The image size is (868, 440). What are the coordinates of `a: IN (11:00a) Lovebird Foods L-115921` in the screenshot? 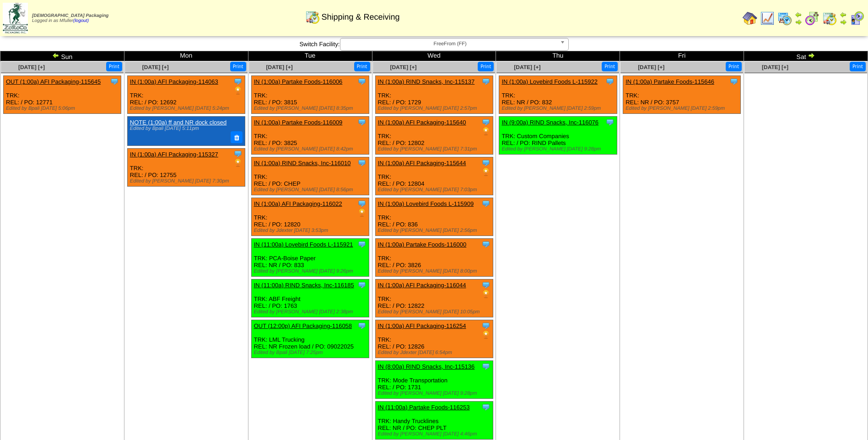 It's located at (303, 244).